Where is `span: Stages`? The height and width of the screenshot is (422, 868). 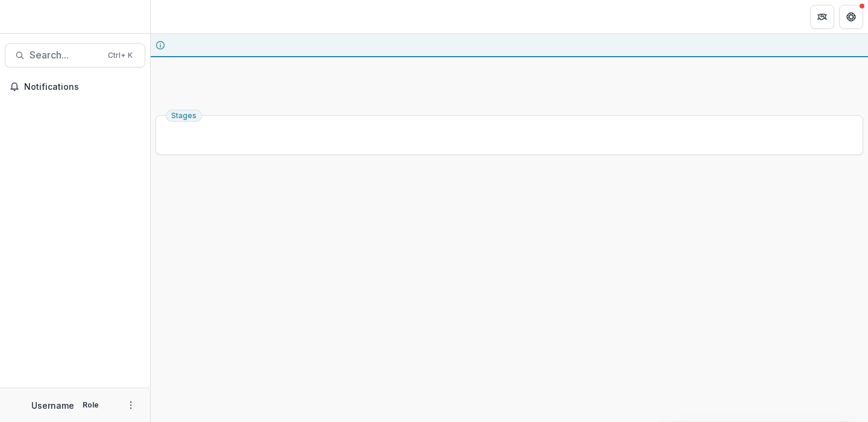
span: Stages is located at coordinates (184, 116).